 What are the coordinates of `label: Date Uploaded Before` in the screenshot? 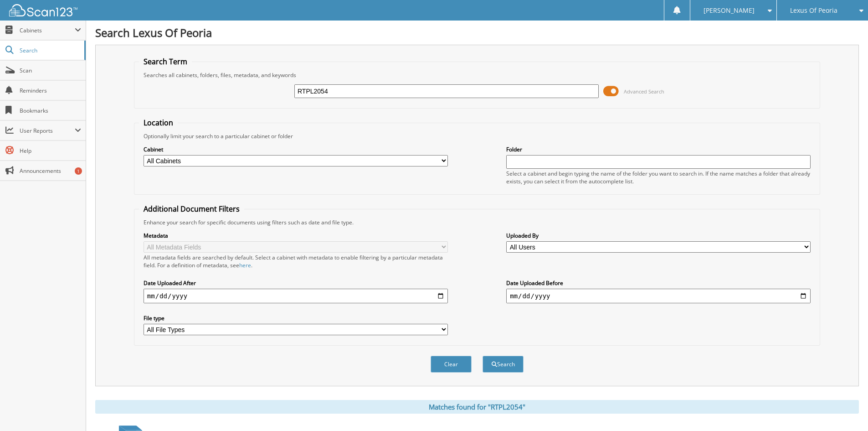 It's located at (659, 283).